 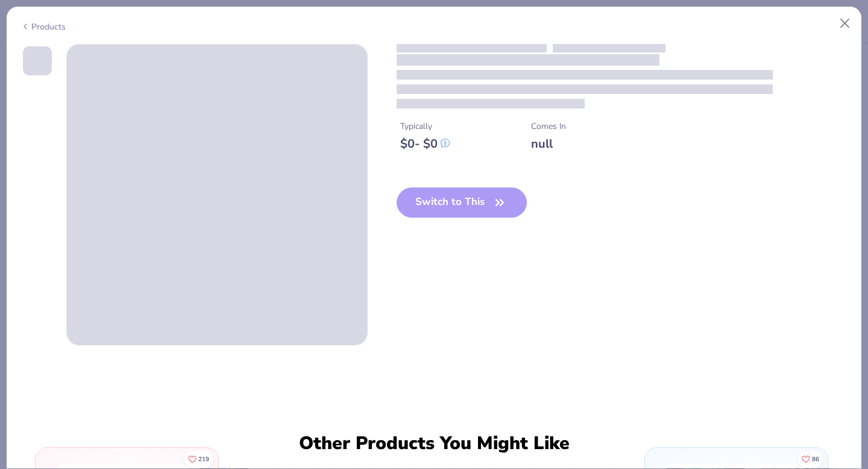 What do you see at coordinates (816, 459) in the screenshot?
I see `span: 86` at bounding box center [816, 459].